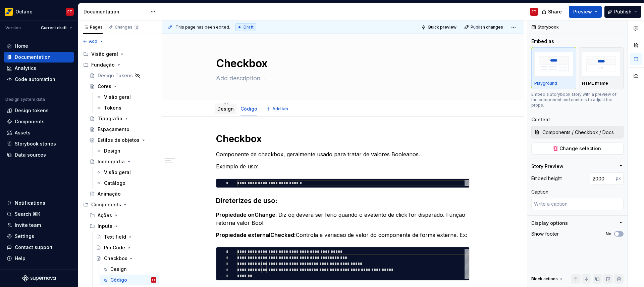 This screenshot has height=287, width=644. Describe the element at coordinates (39, 68) in the screenshot. I see `a: Analytics` at that location.